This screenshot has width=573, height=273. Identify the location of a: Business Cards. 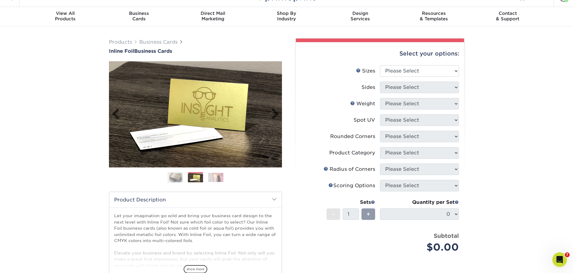
(158, 42).